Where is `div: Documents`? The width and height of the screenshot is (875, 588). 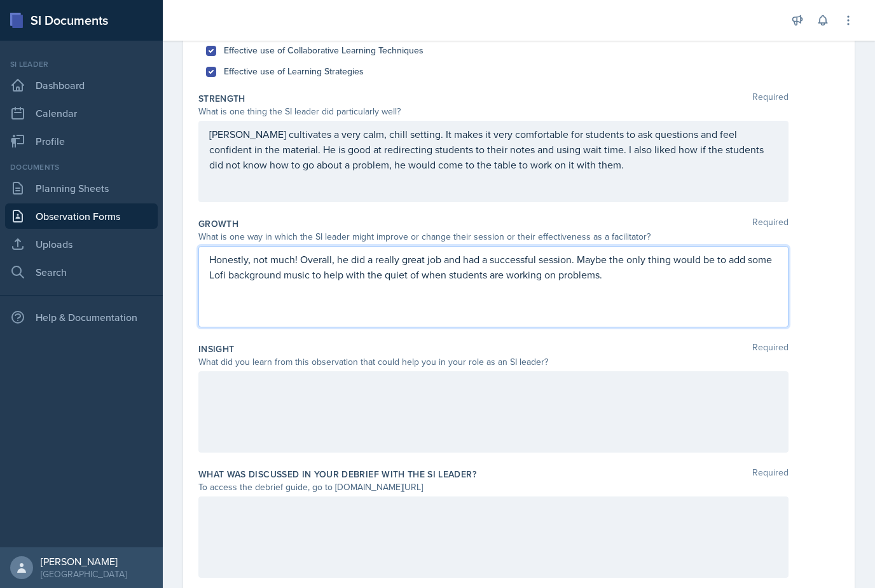 div: Documents is located at coordinates (81, 167).